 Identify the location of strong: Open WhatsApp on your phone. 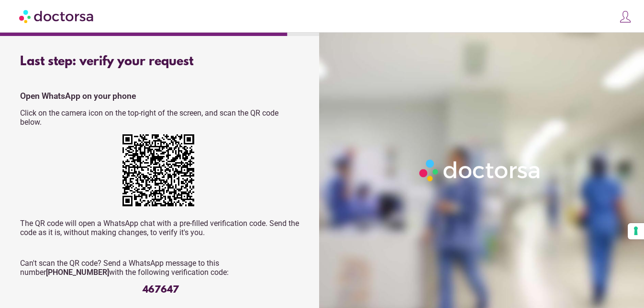
(78, 96).